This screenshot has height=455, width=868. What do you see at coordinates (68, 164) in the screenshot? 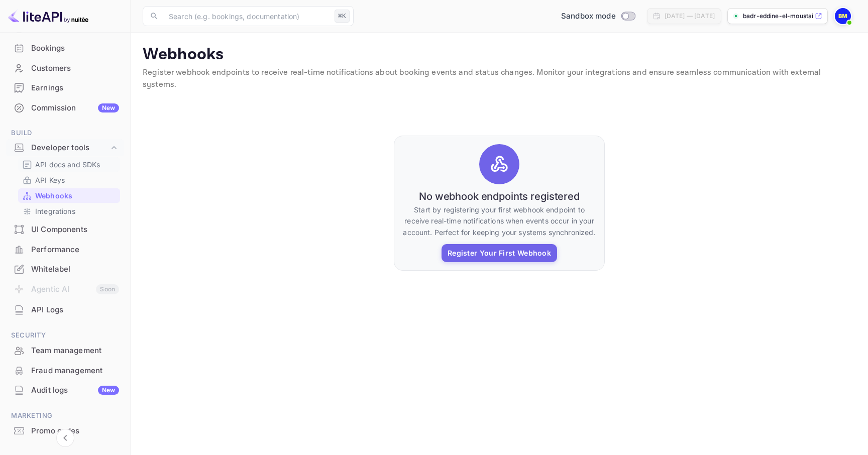
I see `p: API docs and SDKs` at bounding box center [68, 164].